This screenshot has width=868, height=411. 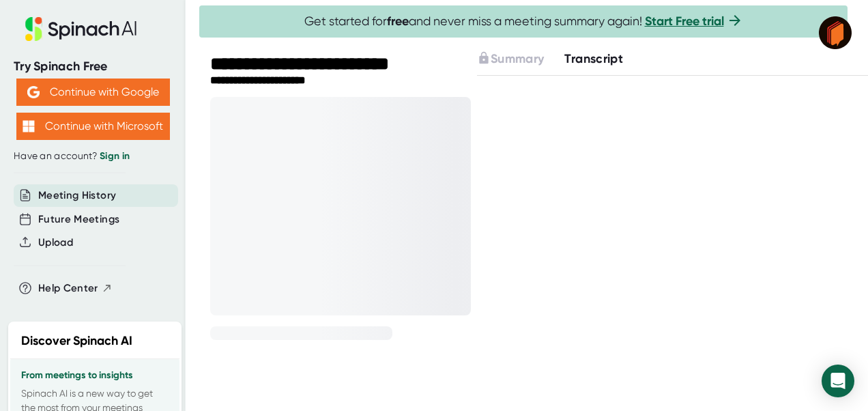 I want to click on button: Help Center, so click(x=75, y=288).